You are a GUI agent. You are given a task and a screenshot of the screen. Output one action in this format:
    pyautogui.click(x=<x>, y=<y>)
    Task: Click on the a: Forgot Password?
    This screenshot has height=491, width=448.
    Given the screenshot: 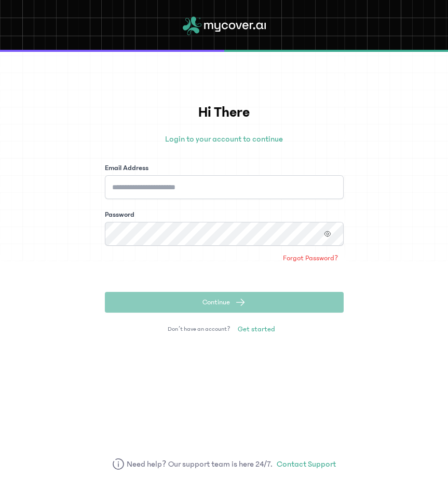 What is the action you would take?
    pyautogui.click(x=310, y=258)
    